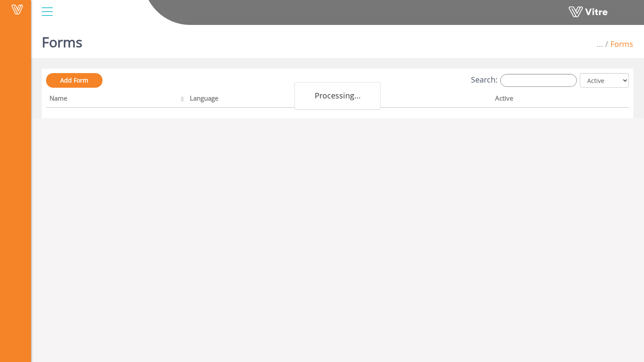 This screenshot has width=644, height=362. What do you see at coordinates (524, 81) in the screenshot?
I see `label: Search:` at bounding box center [524, 81].